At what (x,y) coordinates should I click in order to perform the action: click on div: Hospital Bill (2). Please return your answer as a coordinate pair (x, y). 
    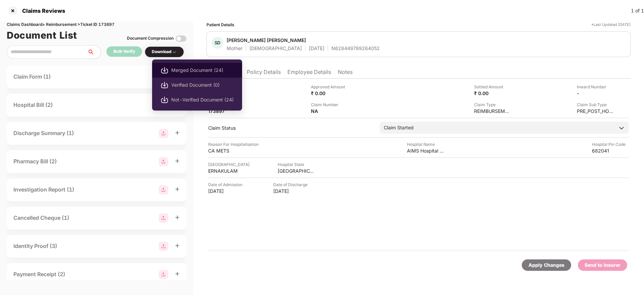
    Looking at the image, I should click on (33, 105).